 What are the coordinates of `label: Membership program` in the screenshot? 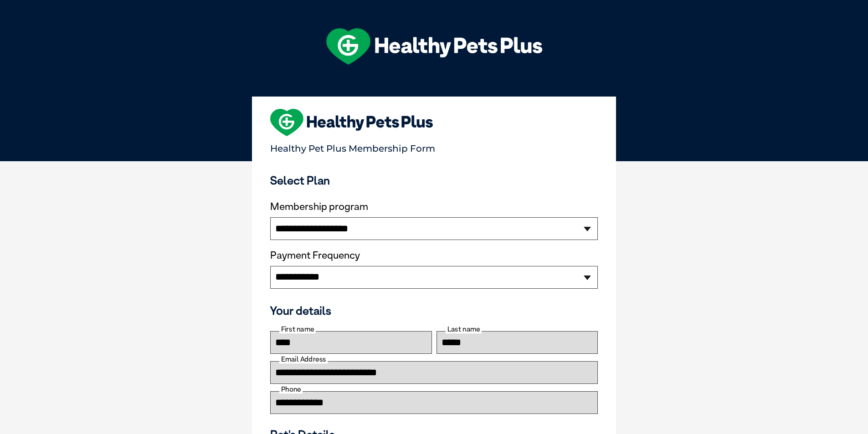 It's located at (434, 206).